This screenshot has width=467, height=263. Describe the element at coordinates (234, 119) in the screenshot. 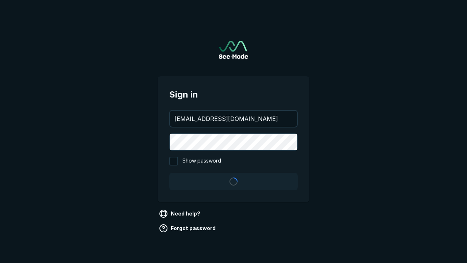

I see `input: your@email.com` at that location.